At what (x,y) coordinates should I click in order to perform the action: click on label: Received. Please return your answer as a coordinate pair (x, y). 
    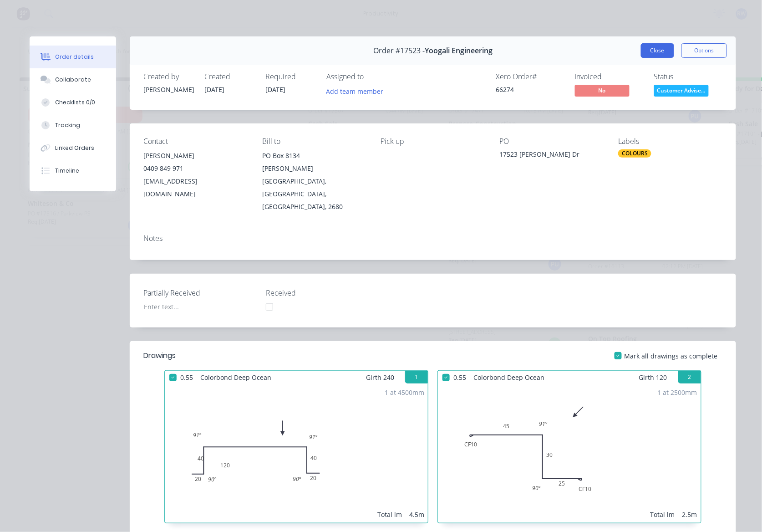
    Looking at the image, I should click on (323, 293).